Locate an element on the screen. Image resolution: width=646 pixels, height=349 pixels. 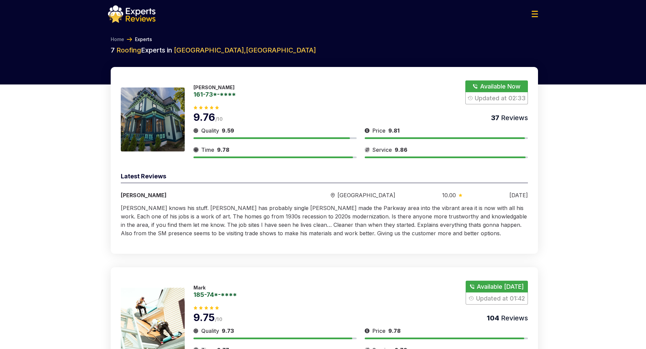
div: Latest Reviews is located at coordinates (324, 177).